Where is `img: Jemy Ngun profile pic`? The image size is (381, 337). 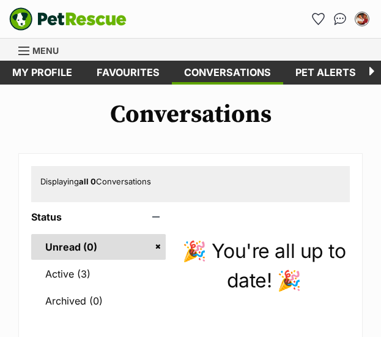 img: Jemy Ngun profile pic is located at coordinates (362, 19).